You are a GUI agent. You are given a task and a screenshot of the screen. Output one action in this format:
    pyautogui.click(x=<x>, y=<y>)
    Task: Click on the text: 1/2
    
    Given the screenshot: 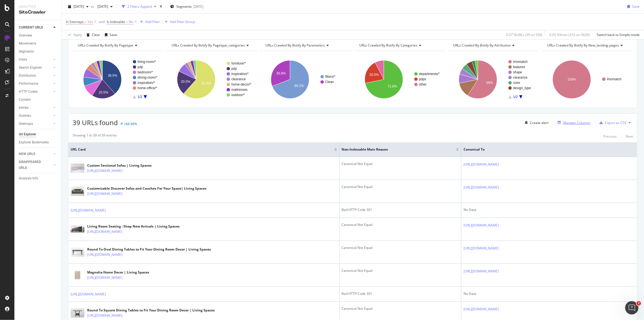 What is the action you would take?
    pyautogui.click(x=515, y=97)
    